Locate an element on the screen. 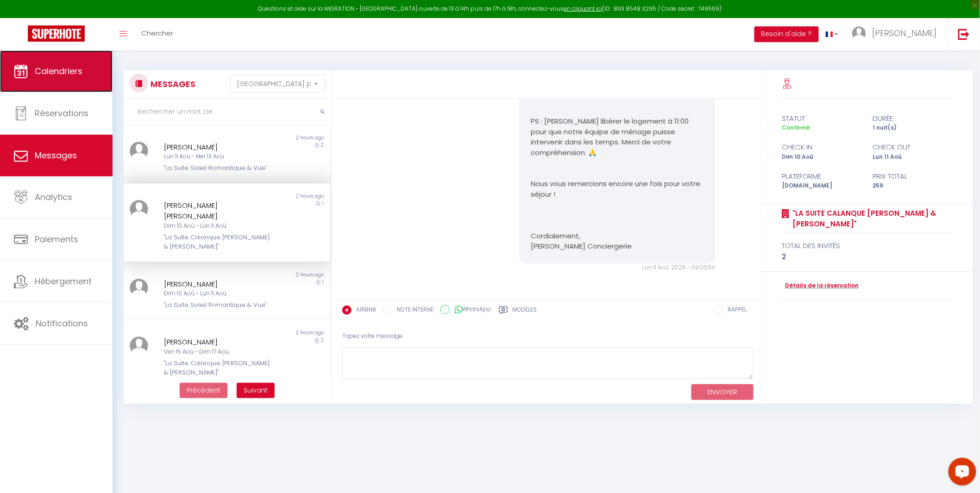 Image resolution: width=980 pixels, height=493 pixels. div: Dim 10 Aoû is located at coordinates (821, 157).